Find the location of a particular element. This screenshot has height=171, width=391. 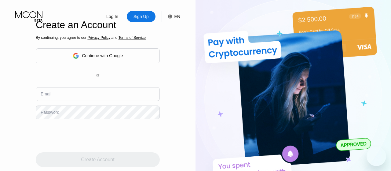

div: or is located at coordinates (98, 75).